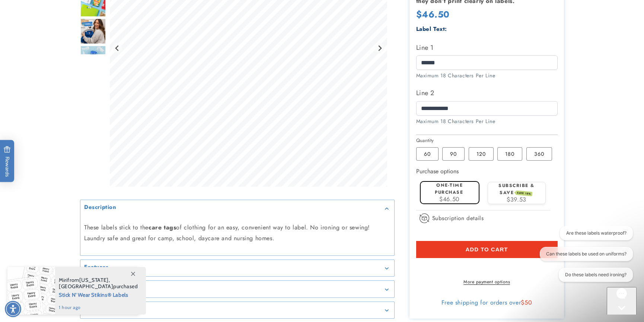 The width and height of the screenshot is (644, 322). Describe the element at coordinates (449, 189) in the screenshot. I see `label: One-time purchase` at that location.